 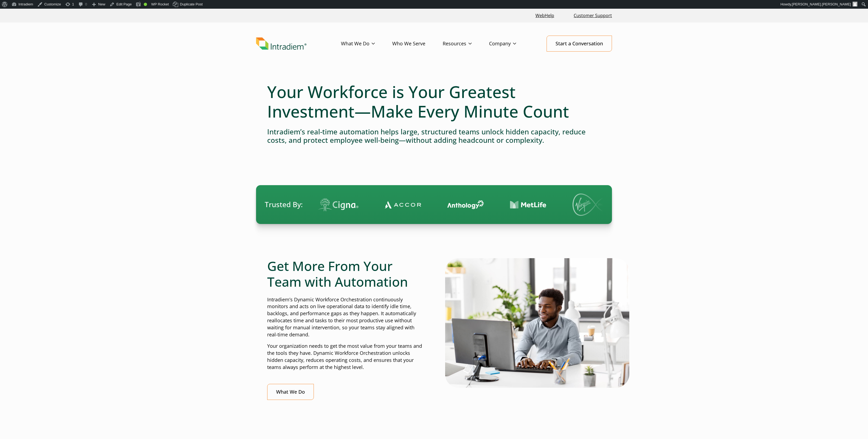 What do you see at coordinates (591, 204) in the screenshot?
I see `img: Virgin Media logo.` at bounding box center [591, 204].